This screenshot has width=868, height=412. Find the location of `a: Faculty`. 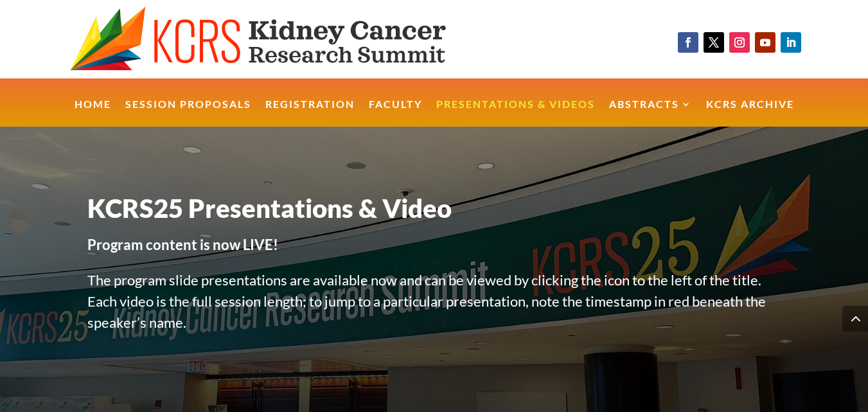

a: Faculty is located at coordinates (395, 114).